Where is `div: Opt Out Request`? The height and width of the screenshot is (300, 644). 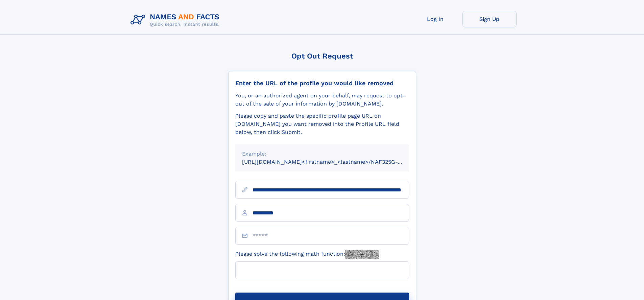
div: Opt Out Request is located at coordinates (322, 56).